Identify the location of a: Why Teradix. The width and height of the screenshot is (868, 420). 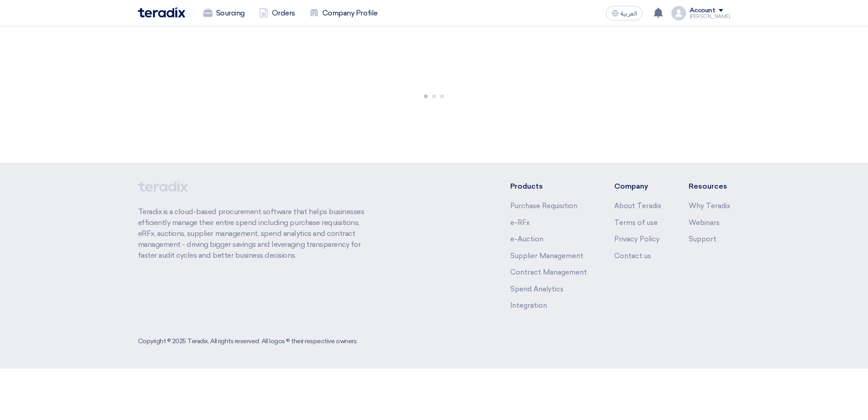
(710, 206).